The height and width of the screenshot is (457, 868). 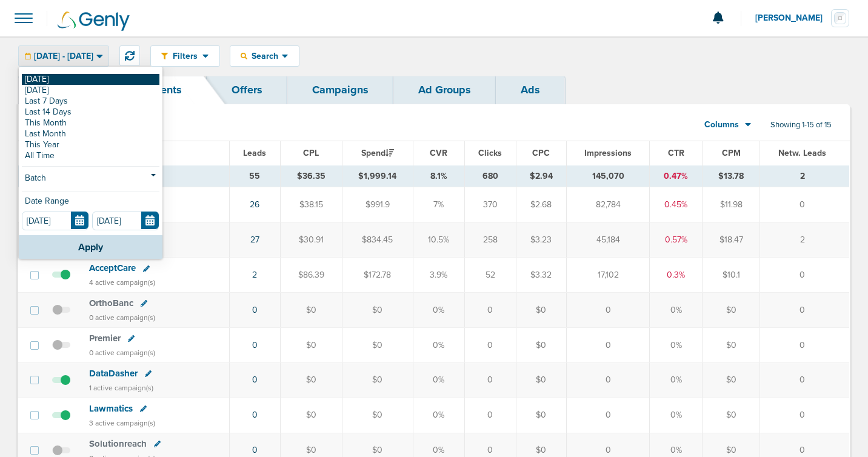 What do you see at coordinates (255, 204) in the screenshot?
I see `a: 26` at bounding box center [255, 204].